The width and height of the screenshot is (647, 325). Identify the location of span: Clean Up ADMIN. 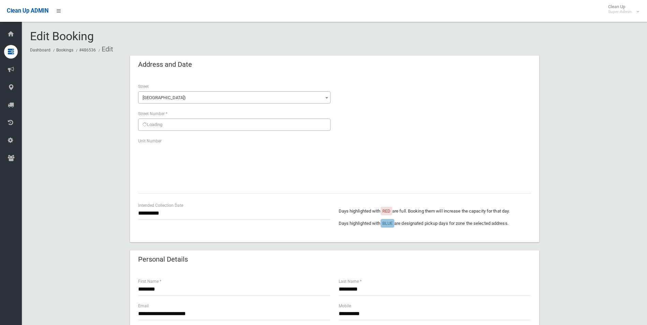
(28, 11).